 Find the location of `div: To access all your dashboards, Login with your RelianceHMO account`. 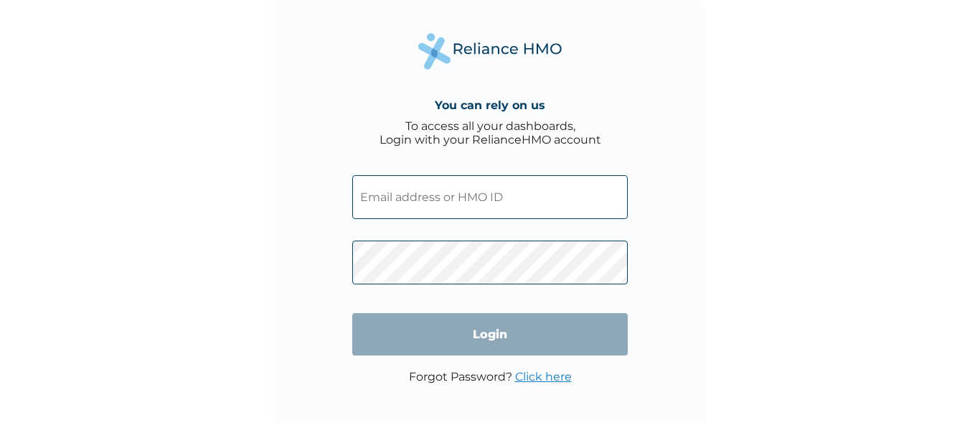

div: To access all your dashboards, Login with your RelianceHMO account is located at coordinates (490, 133).